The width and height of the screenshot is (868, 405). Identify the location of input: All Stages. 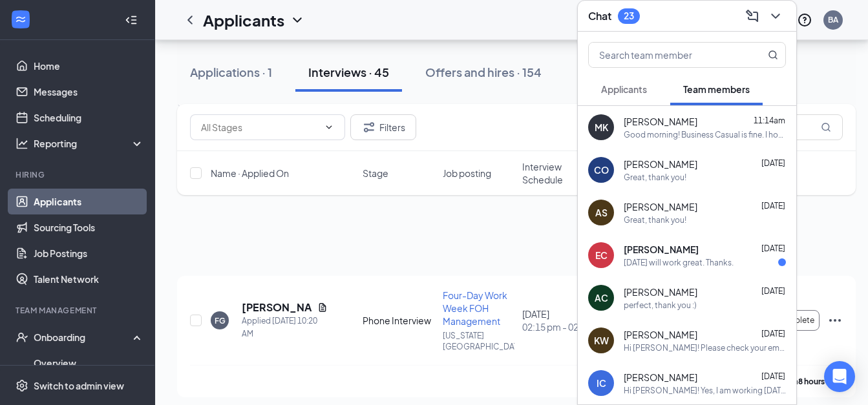
(260, 127).